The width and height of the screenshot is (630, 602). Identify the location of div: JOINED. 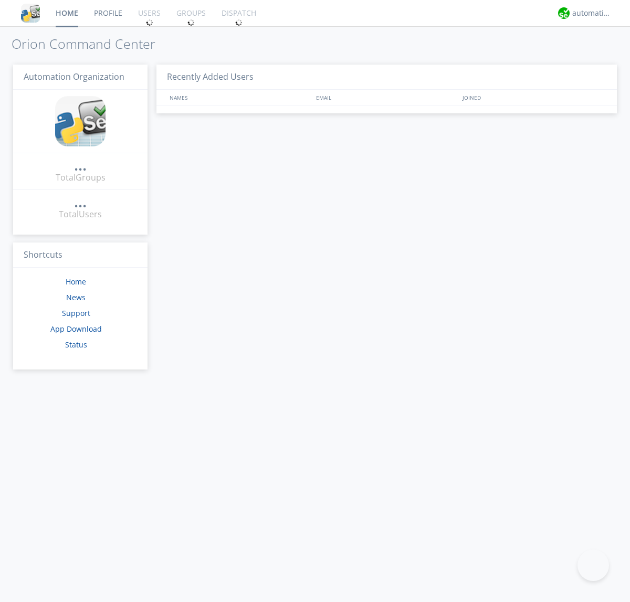
(533, 97).